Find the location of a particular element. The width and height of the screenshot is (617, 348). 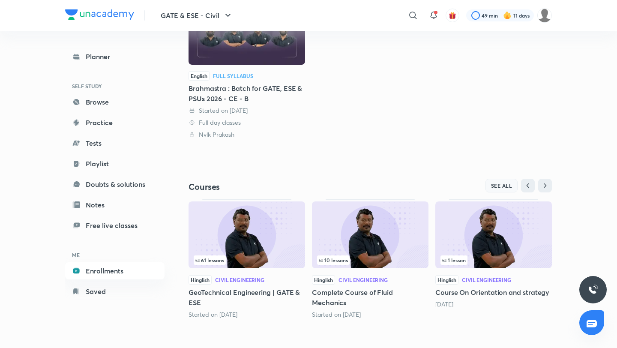

a: Tests is located at coordinates (115, 143).